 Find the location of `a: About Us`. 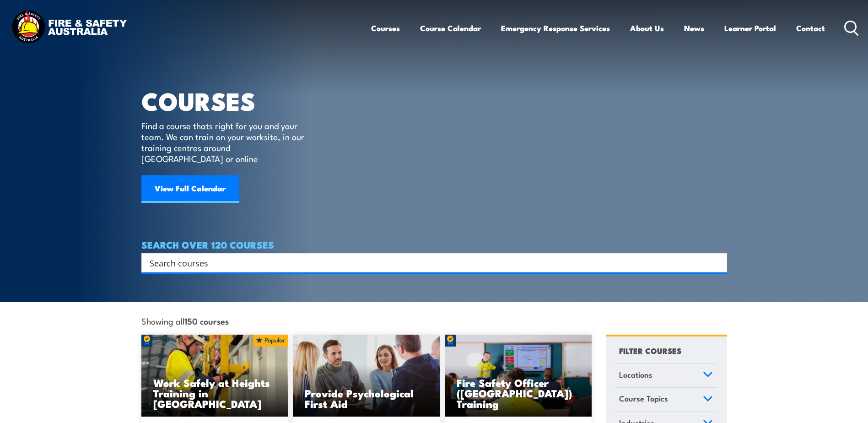

a: About Us is located at coordinates (647, 28).